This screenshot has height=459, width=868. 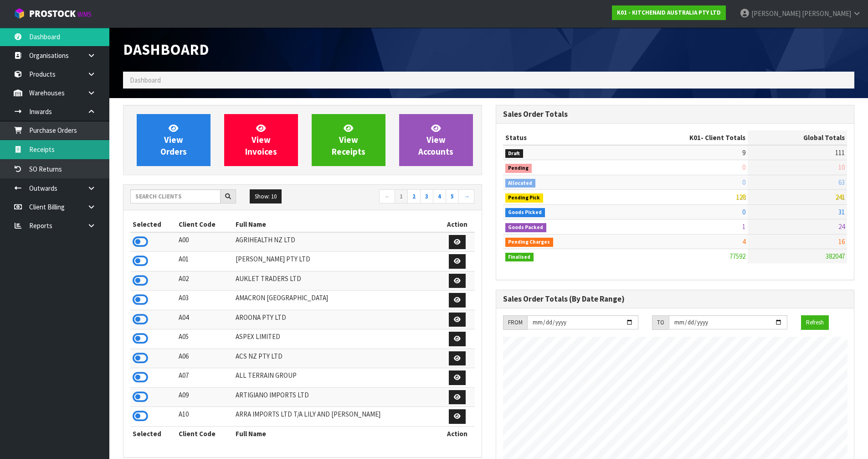 What do you see at coordinates (520, 184) in the screenshot?
I see `span: Allocated` at bounding box center [520, 184].